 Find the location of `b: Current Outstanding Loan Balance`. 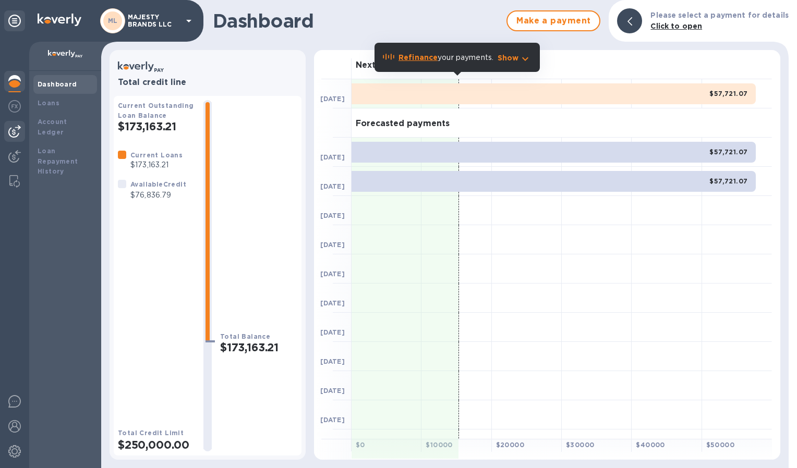

b: Current Outstanding Loan Balance is located at coordinates (156, 111).